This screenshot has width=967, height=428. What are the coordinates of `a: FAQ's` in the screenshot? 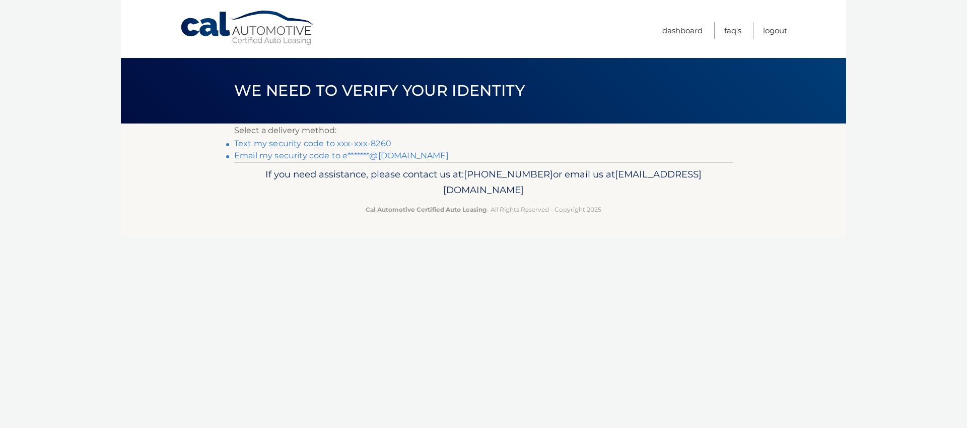 It's located at (733, 30).